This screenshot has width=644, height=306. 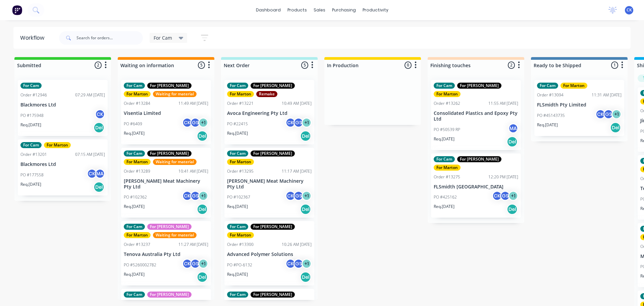 What do you see at coordinates (237, 124) in the screenshot?
I see `p: PO #22415` at bounding box center [237, 124].